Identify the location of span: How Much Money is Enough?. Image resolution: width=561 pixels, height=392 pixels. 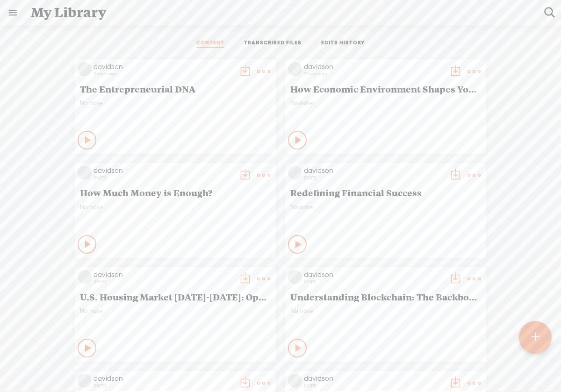
(175, 192).